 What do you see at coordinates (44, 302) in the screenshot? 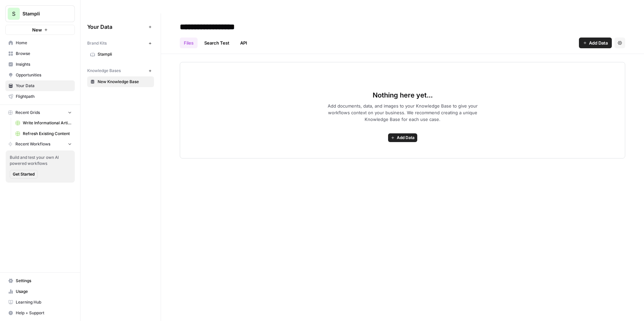
I see `span: Learning Hub` at bounding box center [44, 302].